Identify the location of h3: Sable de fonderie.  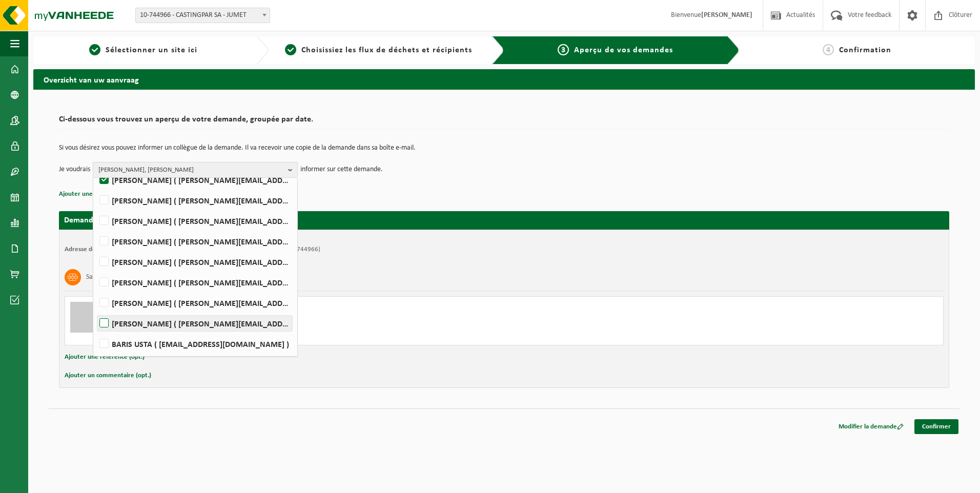
(111, 277).